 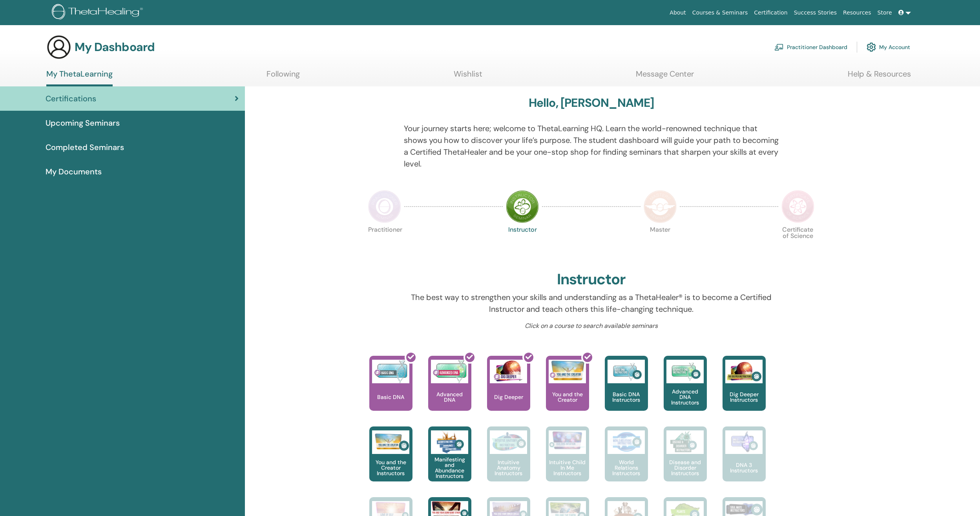 I want to click on span: My Documents, so click(x=73, y=172).